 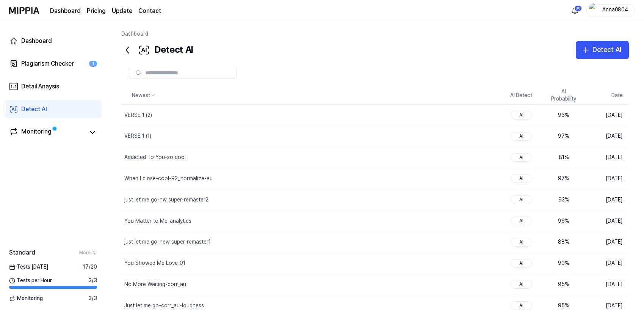 I want to click on div: When I close-cool-R2_normalize-au, so click(x=168, y=179).